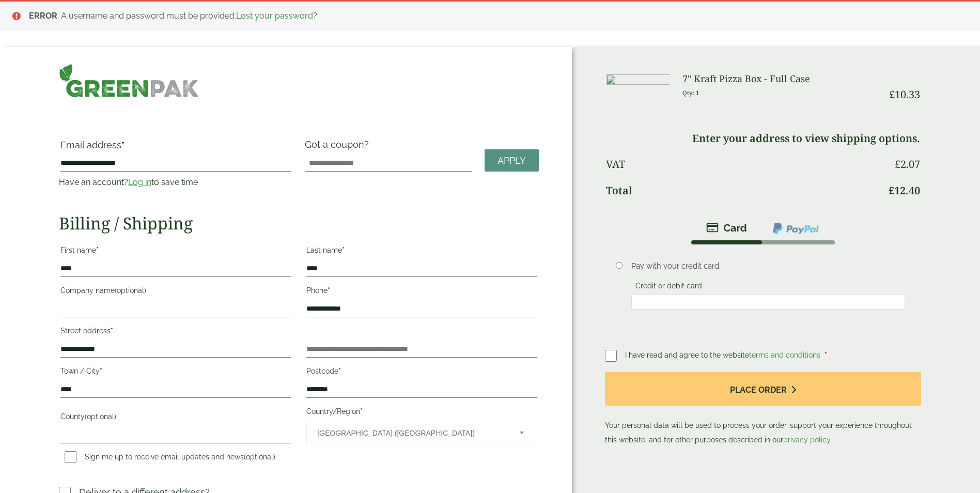  What do you see at coordinates (669, 287) in the screenshot?
I see `label: Credit or debit card` at bounding box center [669, 287].